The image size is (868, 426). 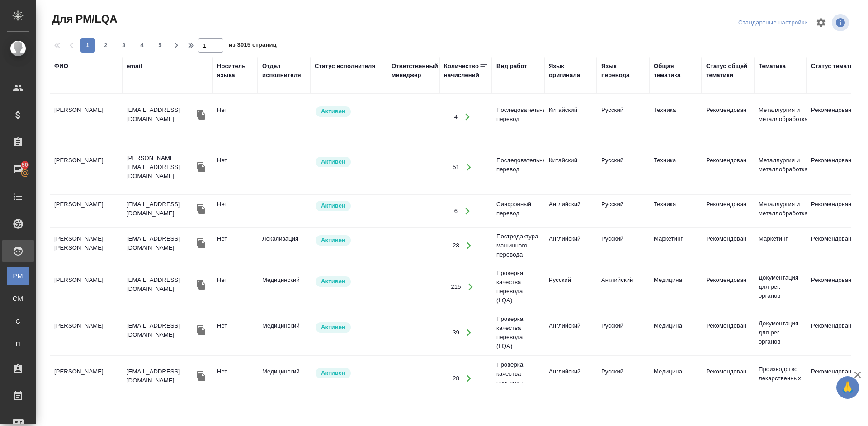 What do you see at coordinates (821, 23) in the screenshot?
I see `span: Настроить таблицу` at bounding box center [821, 23].